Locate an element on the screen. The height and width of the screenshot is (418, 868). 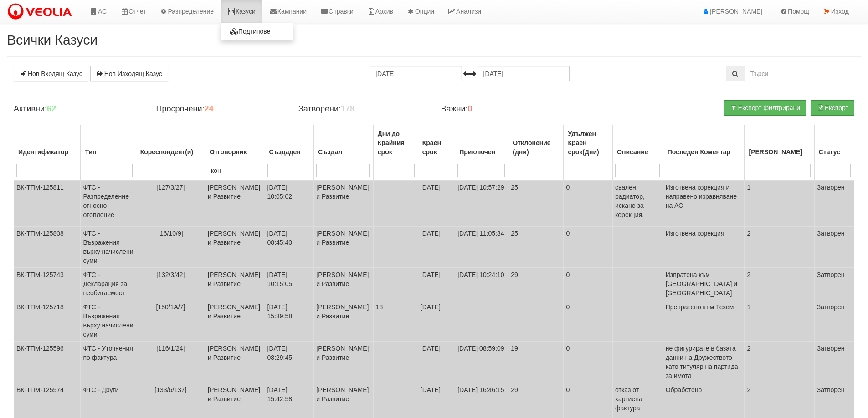
td: ВК-ТПМ-125718 is located at coordinates (48, 321).